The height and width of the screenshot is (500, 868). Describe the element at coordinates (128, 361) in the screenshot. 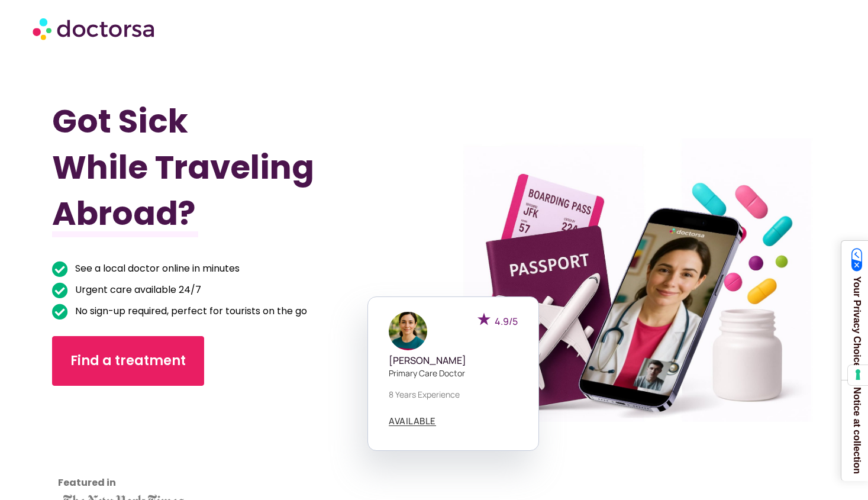

I see `a: Find a treatment` at that location.